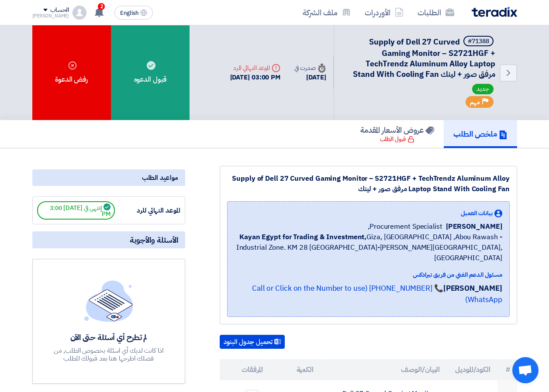 The height and width of the screenshot is (392, 549). Describe the element at coordinates (477, 213) in the screenshot. I see `span: بيانات العميل` at that location.